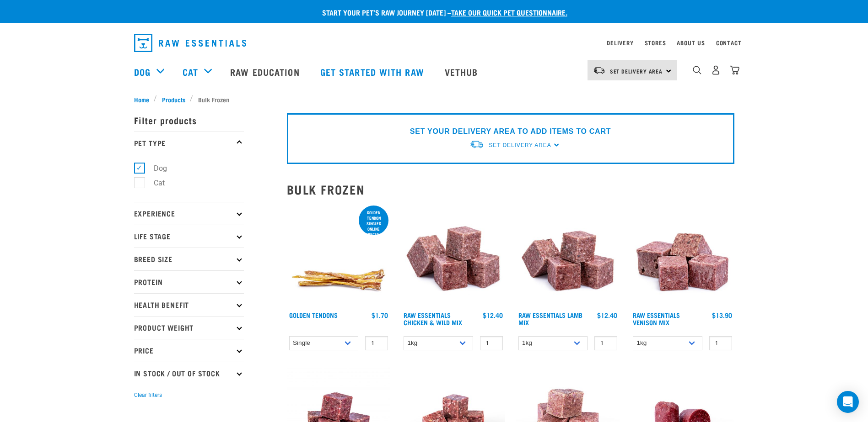 The height and width of the screenshot is (422, 868). I want to click on label: Dog, so click(154, 168).